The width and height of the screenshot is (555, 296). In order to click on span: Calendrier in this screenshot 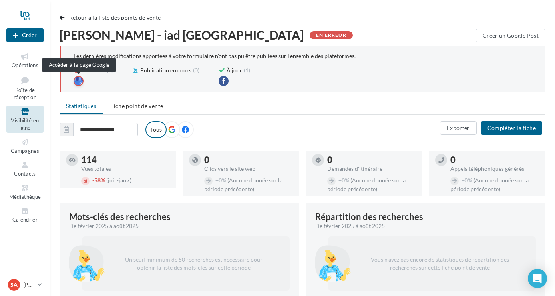, I will do `click(25, 219)`.